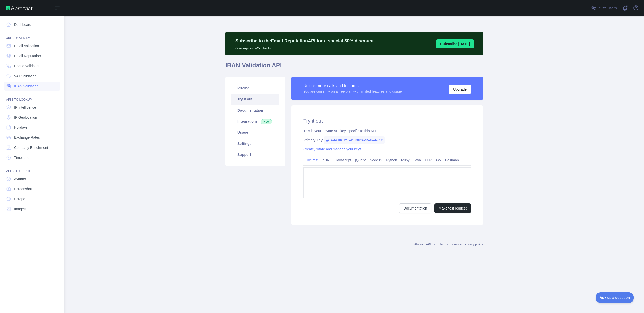 The height and width of the screenshot is (313, 644). What do you see at coordinates (32, 25) in the screenshot?
I see `a: Dashboard` at bounding box center [32, 25].